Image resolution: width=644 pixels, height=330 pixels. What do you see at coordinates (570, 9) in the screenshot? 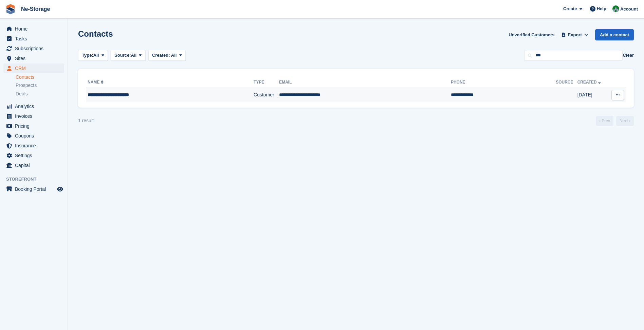
I see `span: Create` at bounding box center [570, 9].